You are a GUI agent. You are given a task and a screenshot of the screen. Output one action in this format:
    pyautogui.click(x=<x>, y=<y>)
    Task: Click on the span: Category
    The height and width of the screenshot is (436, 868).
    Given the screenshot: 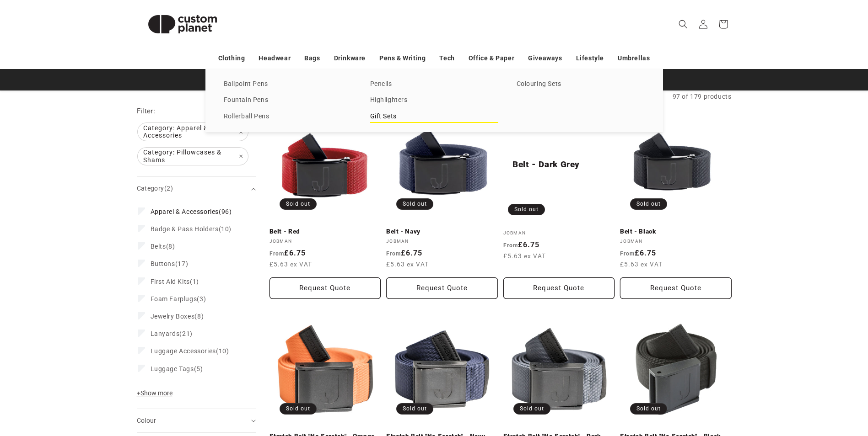 What is the action you would take?
    pyautogui.click(x=155, y=188)
    